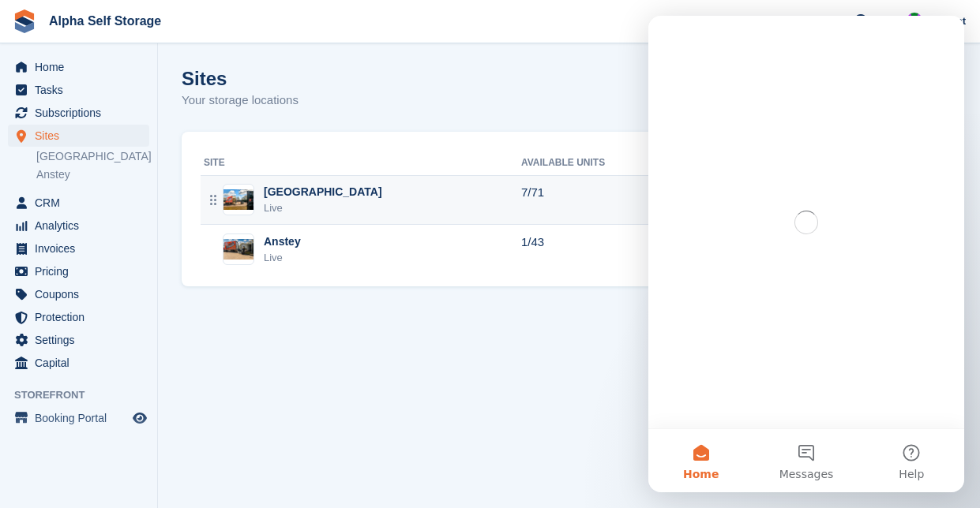 The height and width of the screenshot is (508, 980). Describe the element at coordinates (82, 318) in the screenshot. I see `span: Protection` at that location.